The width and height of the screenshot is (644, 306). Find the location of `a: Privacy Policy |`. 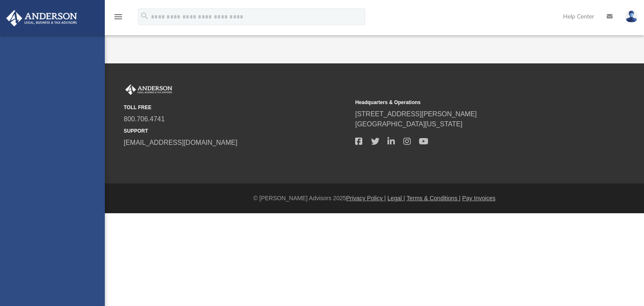

a: Privacy Policy | is located at coordinates (366, 198).